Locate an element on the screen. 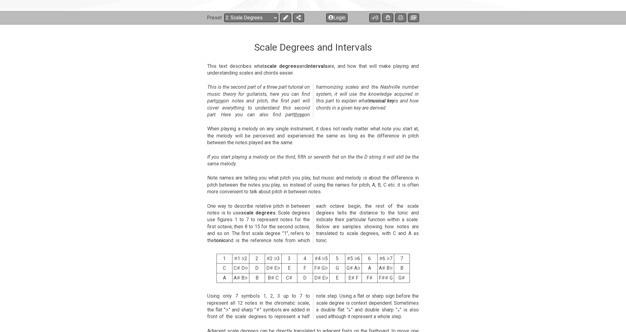 This screenshot has height=332, width=626. td: E♯ F is located at coordinates (353, 278).